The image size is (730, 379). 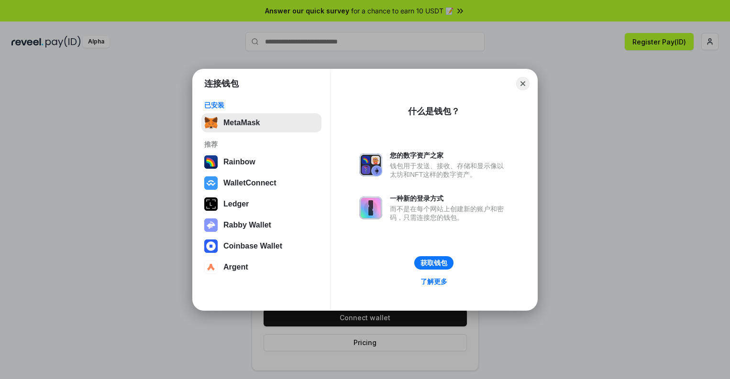 I want to click on img: svg+xml,%3Csvg%20xmlns%3D%22http%3A%2F%2Fwww.w3.org%2F2000%2Fsvg%22%20width%3D%2228%22%20height%3..., so click(x=211, y=204).